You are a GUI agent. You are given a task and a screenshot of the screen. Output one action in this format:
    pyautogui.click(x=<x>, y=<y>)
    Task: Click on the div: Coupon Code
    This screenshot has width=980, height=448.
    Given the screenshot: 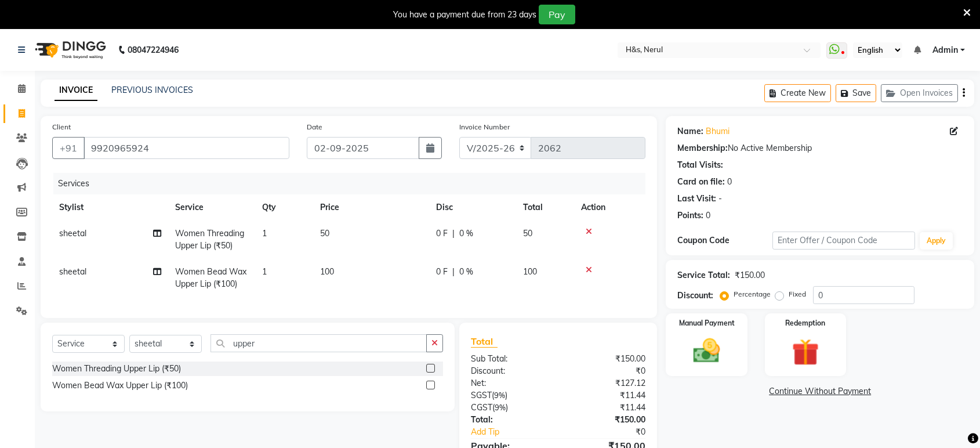 What is the action you would take?
    pyautogui.click(x=724, y=241)
    